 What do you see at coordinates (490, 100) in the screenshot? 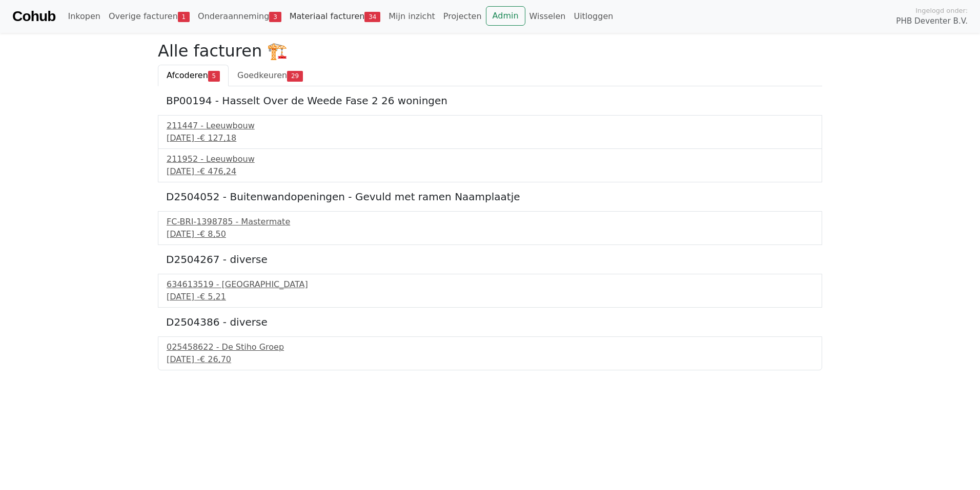
I see `h5: BP00194 - Hasselt Over de Weede Fase 2 26 woningen` at bounding box center [490, 100].